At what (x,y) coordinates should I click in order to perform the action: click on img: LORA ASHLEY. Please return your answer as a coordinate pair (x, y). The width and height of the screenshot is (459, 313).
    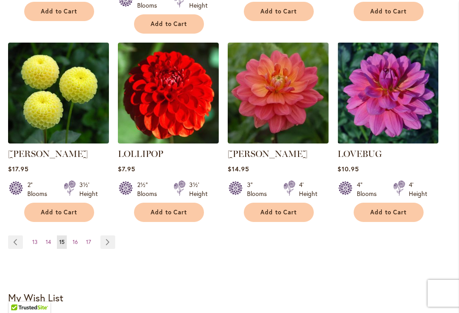
    Looking at the image, I should click on (278, 93).